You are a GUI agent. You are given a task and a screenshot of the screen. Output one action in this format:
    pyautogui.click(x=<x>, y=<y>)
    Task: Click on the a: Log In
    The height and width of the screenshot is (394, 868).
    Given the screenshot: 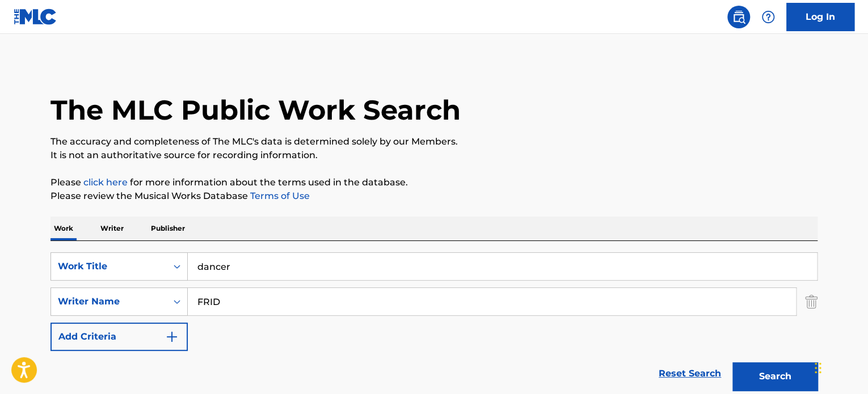 What is the action you would take?
    pyautogui.click(x=820, y=17)
    